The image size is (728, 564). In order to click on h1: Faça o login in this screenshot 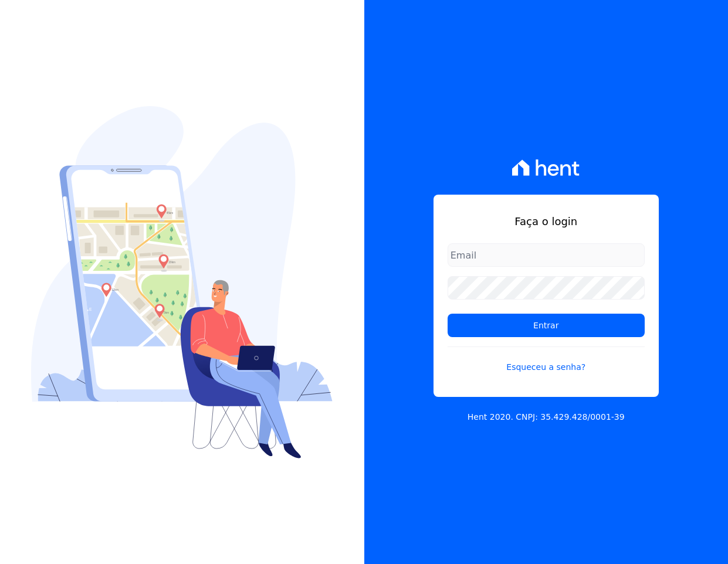, I will do `click(546, 221)`.